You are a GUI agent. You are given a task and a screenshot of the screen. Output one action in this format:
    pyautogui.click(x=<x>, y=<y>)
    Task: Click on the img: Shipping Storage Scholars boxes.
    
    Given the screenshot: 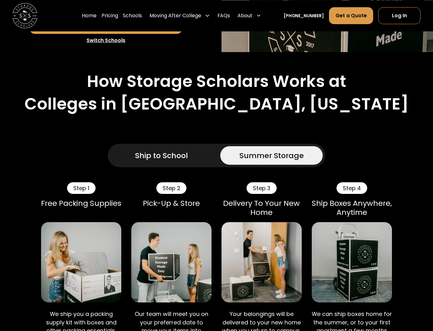 What is the action you would take?
    pyautogui.click(x=352, y=262)
    